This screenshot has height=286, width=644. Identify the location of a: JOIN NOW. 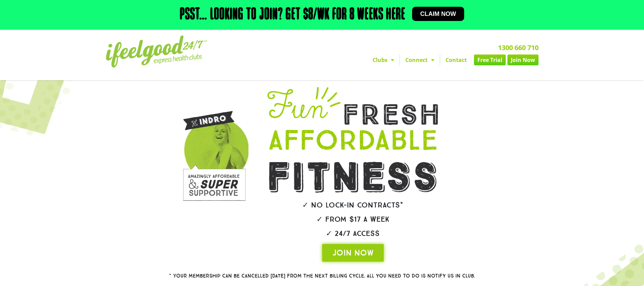
(353, 253).